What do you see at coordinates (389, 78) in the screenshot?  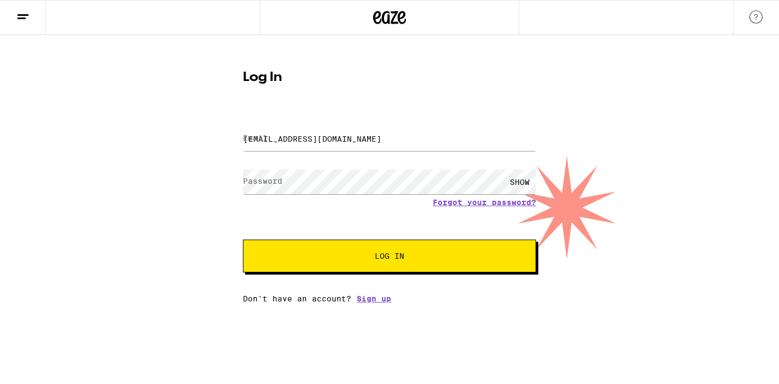 I see `h1: Log In` at bounding box center [389, 78].